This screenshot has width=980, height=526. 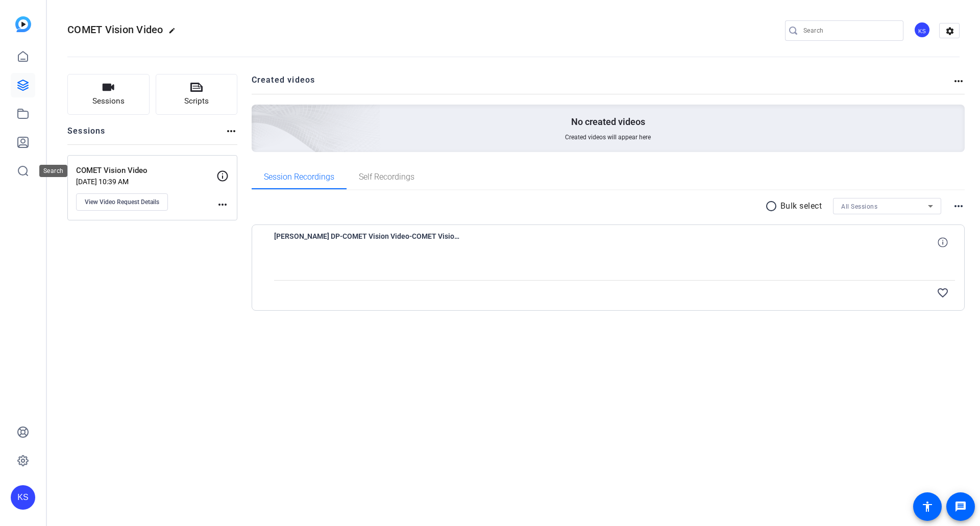 I want to click on span: Sessions, so click(x=108, y=101).